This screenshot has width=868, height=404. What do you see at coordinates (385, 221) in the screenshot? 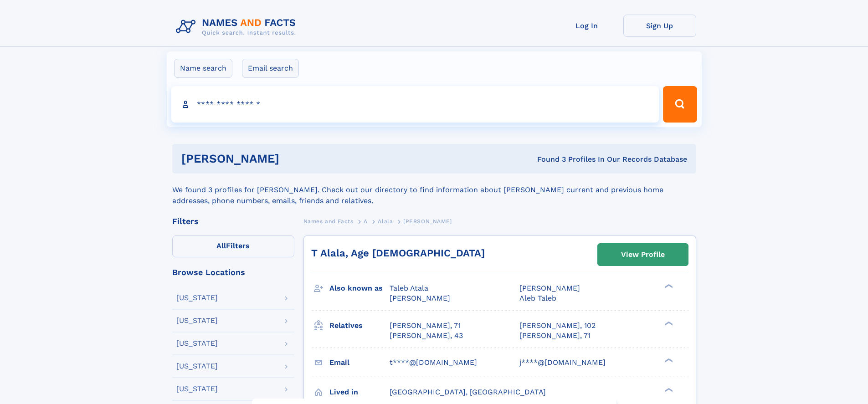
I see `span: Alala` at bounding box center [385, 221].